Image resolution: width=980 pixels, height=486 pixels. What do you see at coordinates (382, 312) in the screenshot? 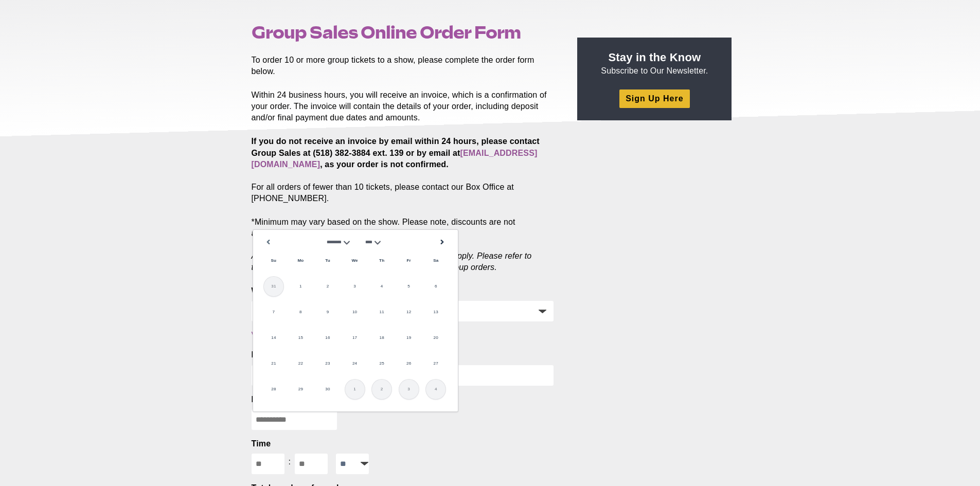
I see `a: 11` at bounding box center [382, 312].